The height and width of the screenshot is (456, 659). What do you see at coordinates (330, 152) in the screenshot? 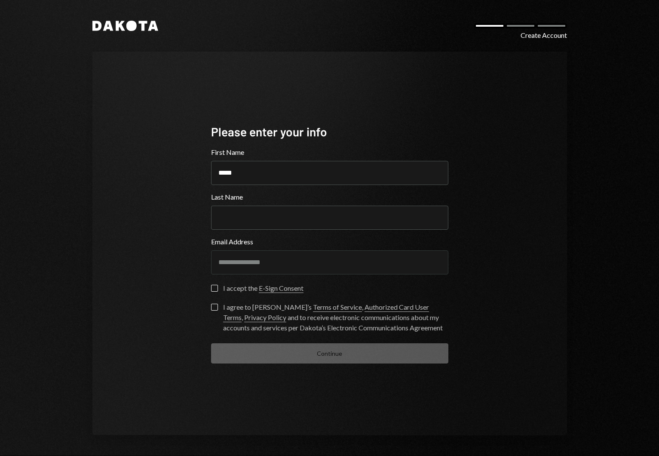
I see `label: First Name` at bounding box center [330, 152].